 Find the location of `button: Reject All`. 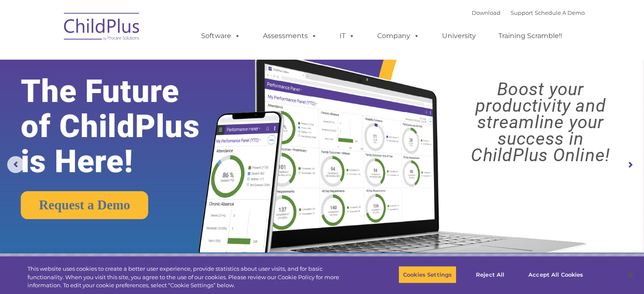

button: Reject All is located at coordinates (490, 274).